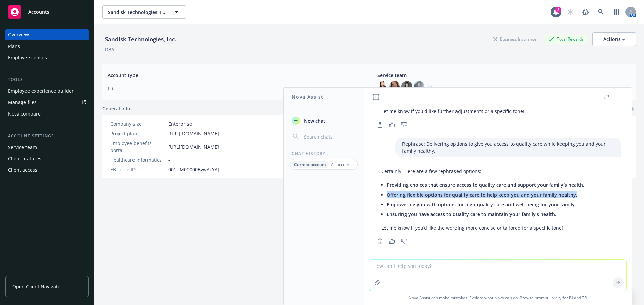 The height and width of the screenshot is (305, 644). What do you see at coordinates (601, 12) in the screenshot?
I see `a: Search` at bounding box center [601, 12].